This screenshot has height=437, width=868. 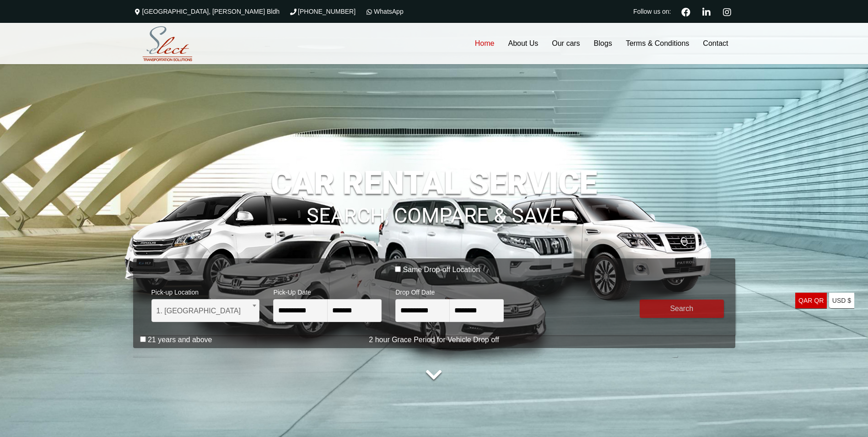 I want to click on a: Facebook, so click(x=686, y=11).